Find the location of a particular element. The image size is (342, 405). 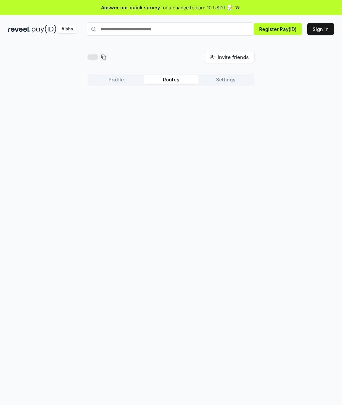

span: for a chance to earn 10 USDT 📝 is located at coordinates (197, 7).